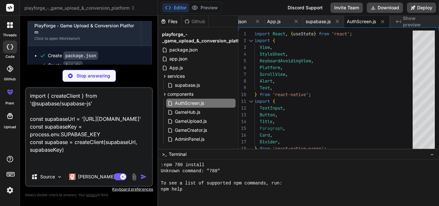  Describe the element at coordinates (89, 195) in the screenshot. I see `p: Always double-check its answers. Your in Bind` at that location.